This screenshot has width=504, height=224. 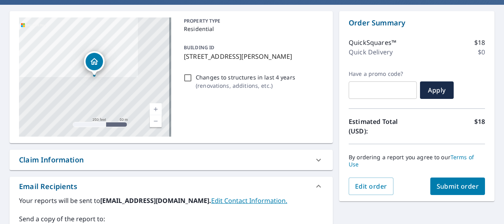 I want to click on p: BUILDING ID, so click(x=199, y=47).